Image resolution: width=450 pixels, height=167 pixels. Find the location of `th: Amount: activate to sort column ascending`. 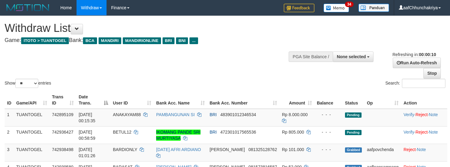

th: Amount: activate to sort column ascending is located at coordinates (297, 100).